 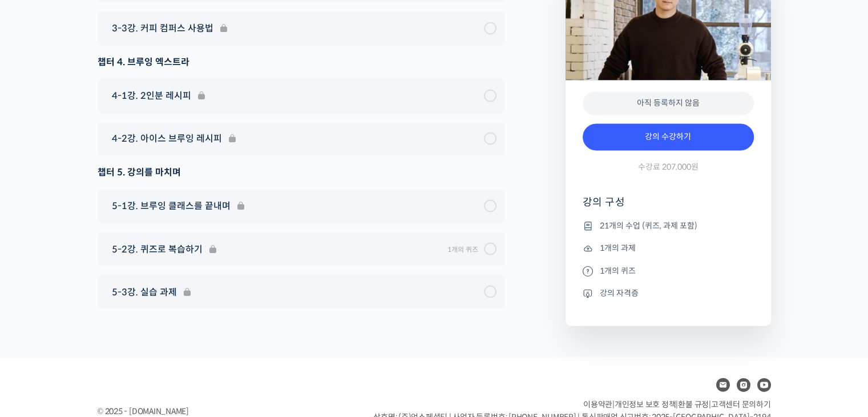 What do you see at coordinates (668, 248) in the screenshot?
I see `li: 1개의 과제` at bounding box center [668, 248].